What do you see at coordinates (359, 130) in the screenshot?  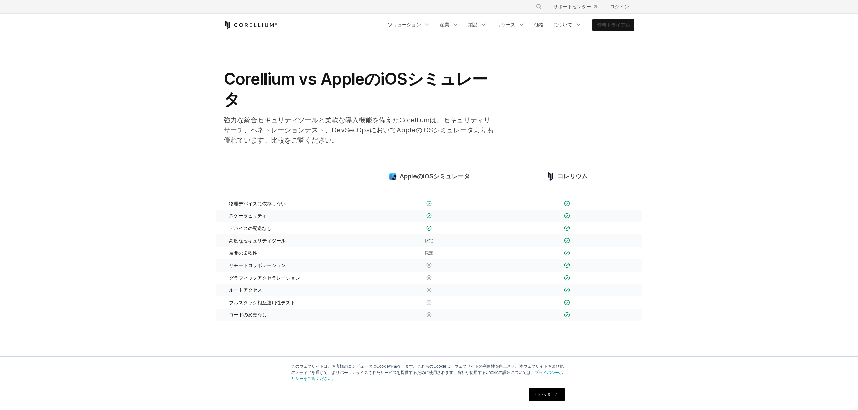 I see `font: 強力な統合セキュリティツールと柔軟な導入機能を備えたCorelliumは、セキュリティリサーチ、ペネトレーションテスト、DevSecOpsにおいてAppleのiOSシミュレータよりも優れています...` at bounding box center [359, 130].